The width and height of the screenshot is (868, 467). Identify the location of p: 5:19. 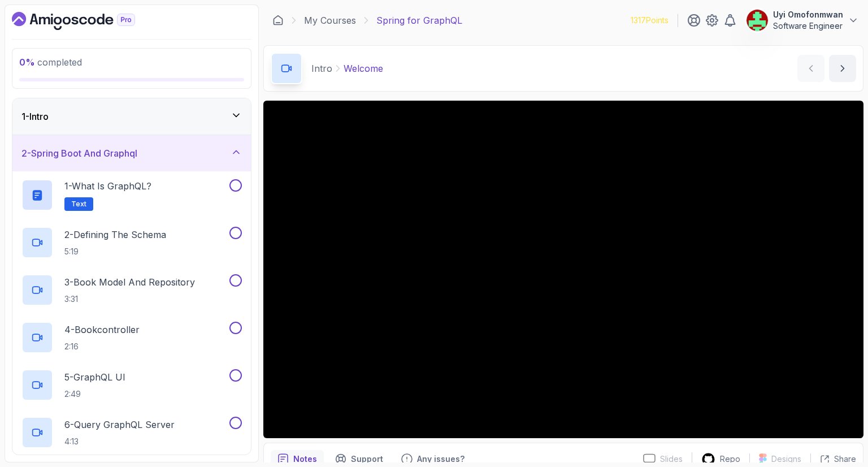
(115, 252).